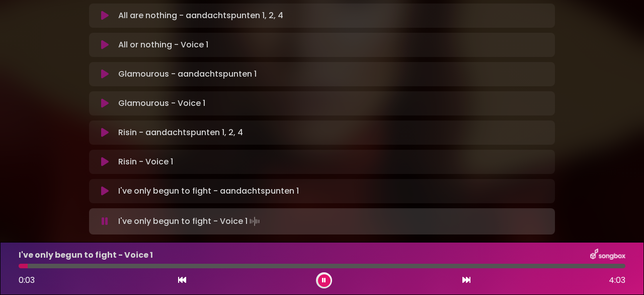 This screenshot has width=644, height=295. What do you see at coordinates (187, 74) in the screenshot?
I see `p: Glamourous - aandachtspunten 1` at bounding box center [187, 74].